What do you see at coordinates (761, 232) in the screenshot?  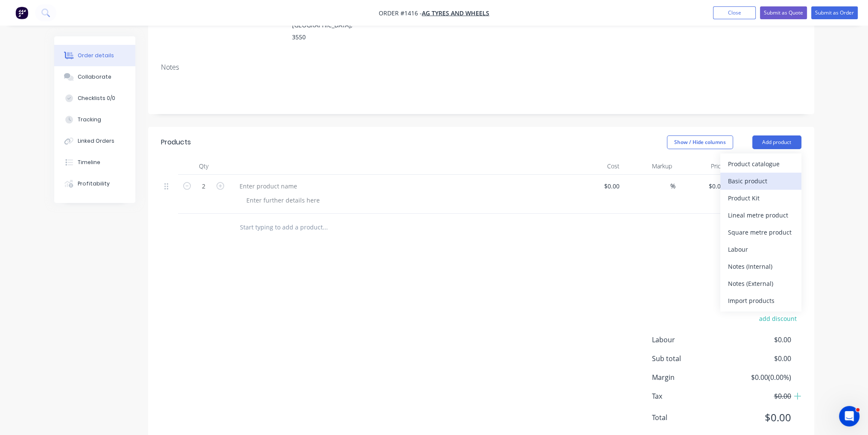 I see `div: Square metre product` at bounding box center [761, 232].